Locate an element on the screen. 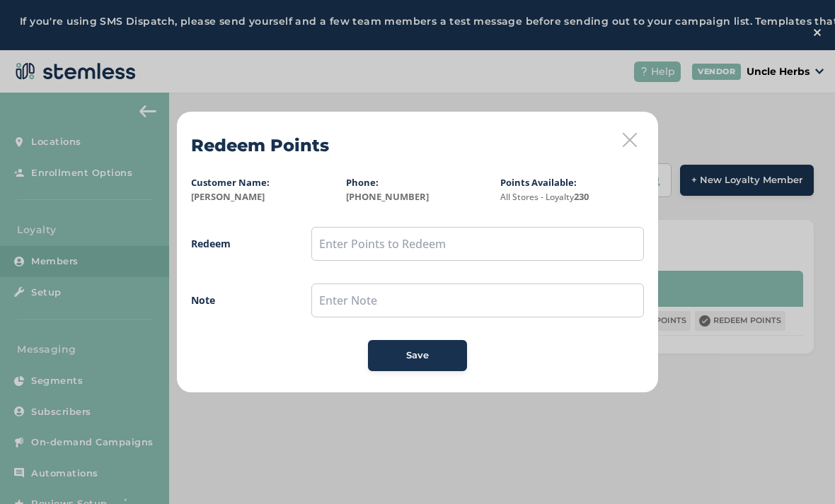 This screenshot has width=835, height=504. span: Save is located at coordinates (418, 356).